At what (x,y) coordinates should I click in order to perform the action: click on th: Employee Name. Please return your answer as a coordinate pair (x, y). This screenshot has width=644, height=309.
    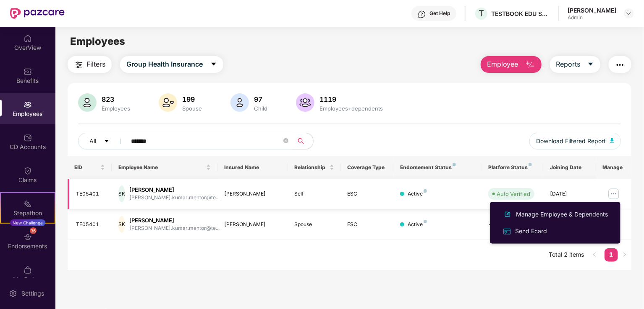
    Looking at the image, I should click on (165, 167).